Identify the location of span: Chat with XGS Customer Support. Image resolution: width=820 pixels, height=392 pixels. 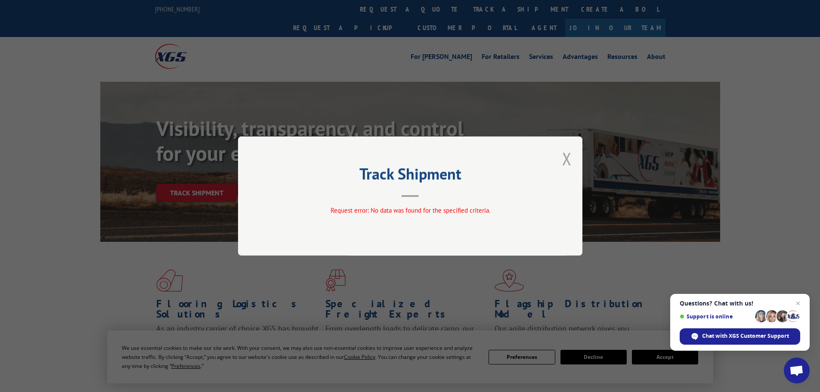
(745, 336).